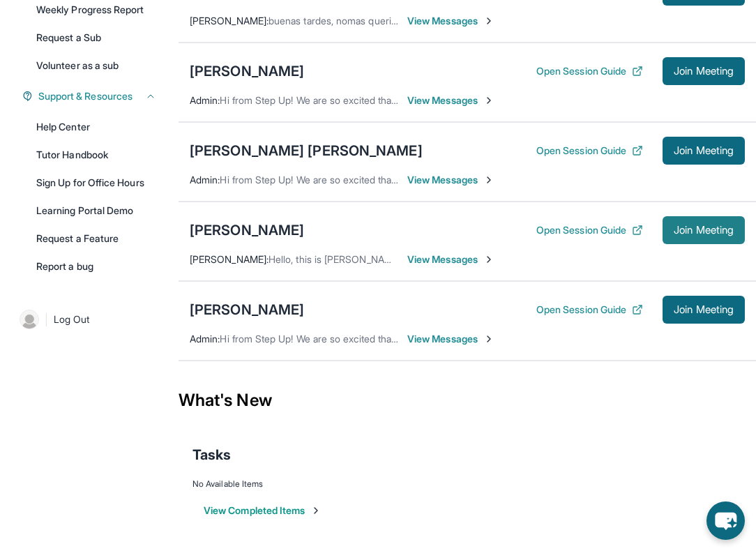 Image resolution: width=756 pixels, height=551 pixels. What do you see at coordinates (467, 401) in the screenshot?
I see `div: What's New` at bounding box center [467, 401].